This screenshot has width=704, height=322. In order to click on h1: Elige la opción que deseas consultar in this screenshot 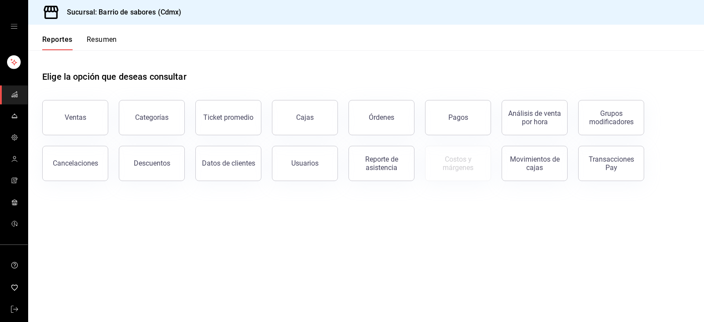, I will do `click(114, 77)`.